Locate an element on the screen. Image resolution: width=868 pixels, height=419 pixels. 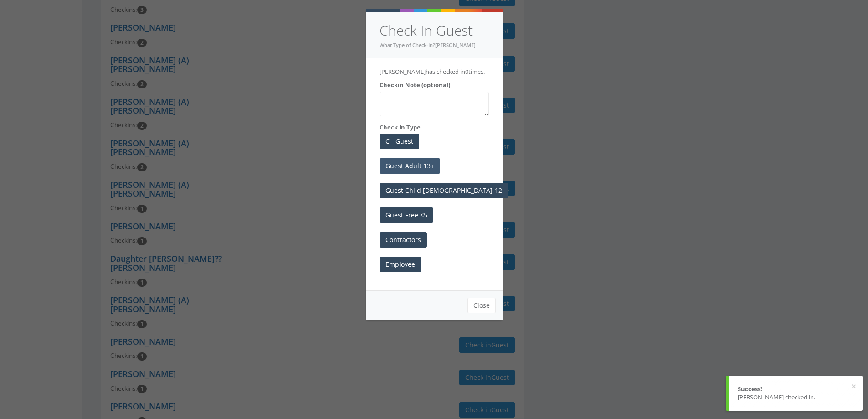
label: Checkin Note (optional) is located at coordinates (415, 85).